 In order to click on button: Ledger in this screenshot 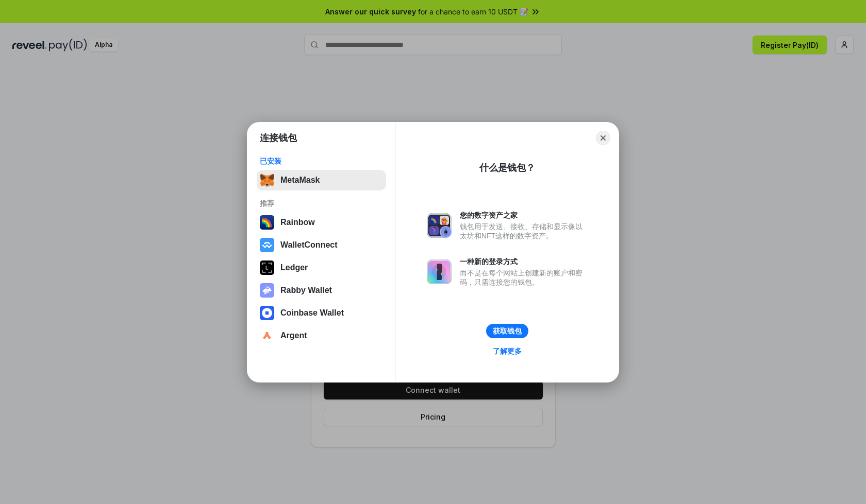, I will do `click(321, 268)`.